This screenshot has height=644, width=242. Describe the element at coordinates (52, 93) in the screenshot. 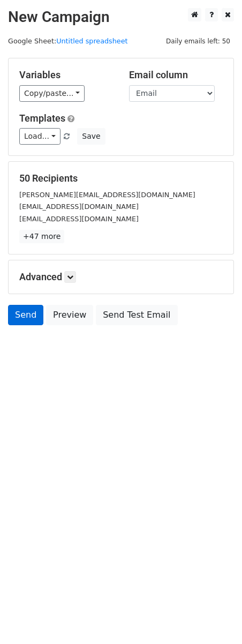

I see `a: Copy/paste...` at that location.